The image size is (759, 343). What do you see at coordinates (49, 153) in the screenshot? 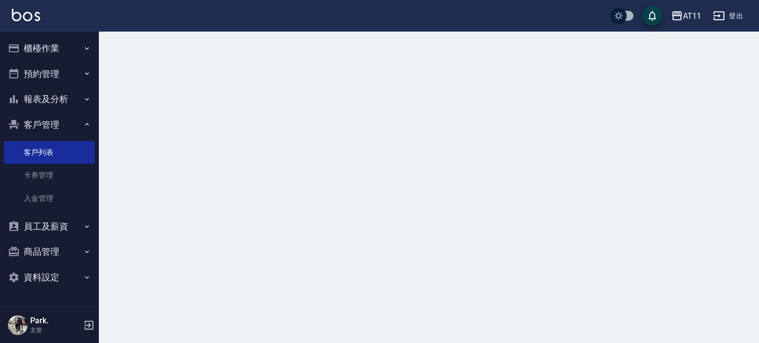
I see `a: 客戶列表` at bounding box center [49, 153].